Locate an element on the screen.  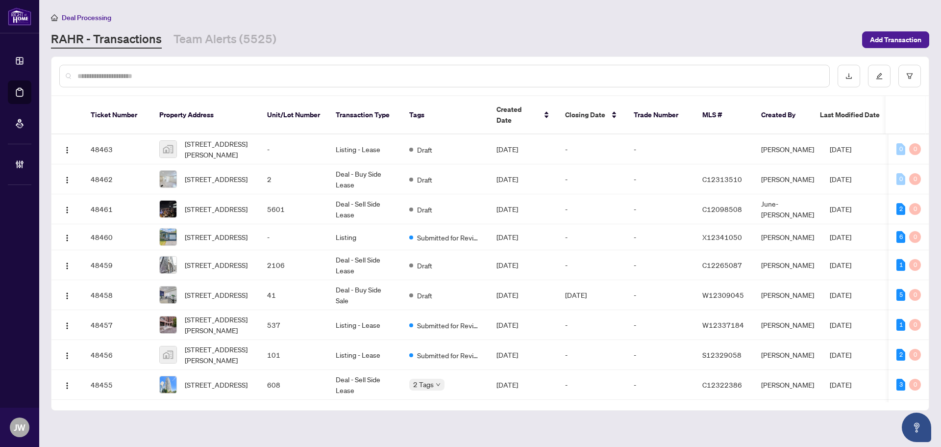
div: 6 is located at coordinates (901, 237).